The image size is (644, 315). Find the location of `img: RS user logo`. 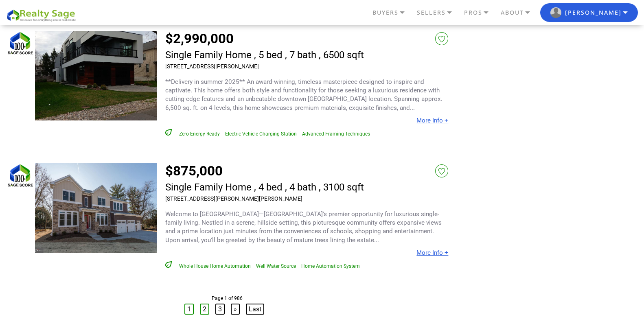

img: RS user logo is located at coordinates (555, 12).